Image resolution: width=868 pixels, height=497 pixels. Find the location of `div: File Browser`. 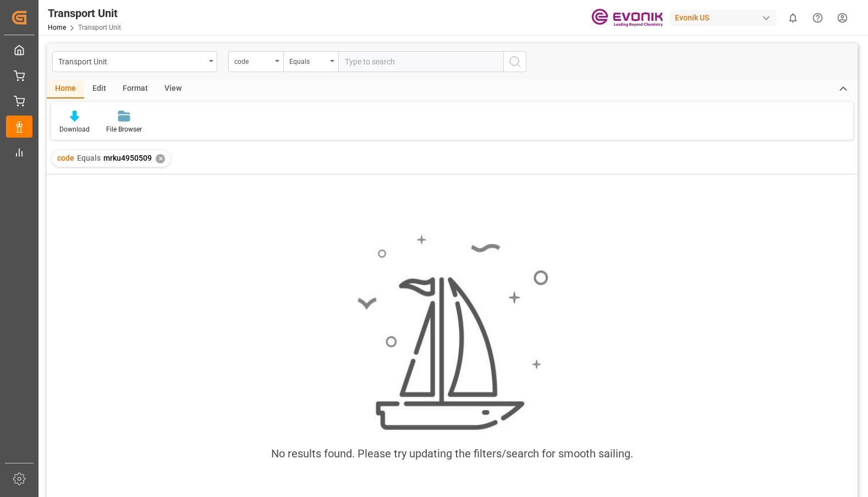

div: File Browser is located at coordinates (124, 129).